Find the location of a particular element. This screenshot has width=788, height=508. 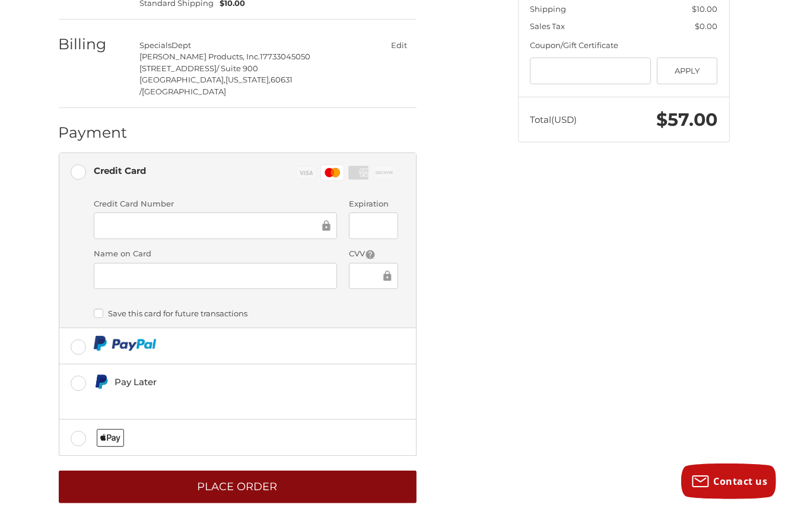

div: Pay Later is located at coordinates (224, 381).